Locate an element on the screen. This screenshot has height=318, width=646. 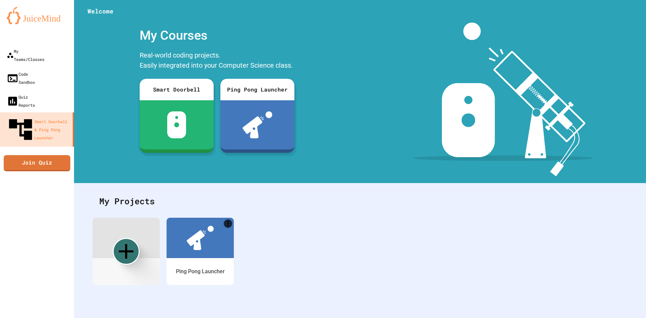
img: logo-orange.svg is located at coordinates (37, 15).